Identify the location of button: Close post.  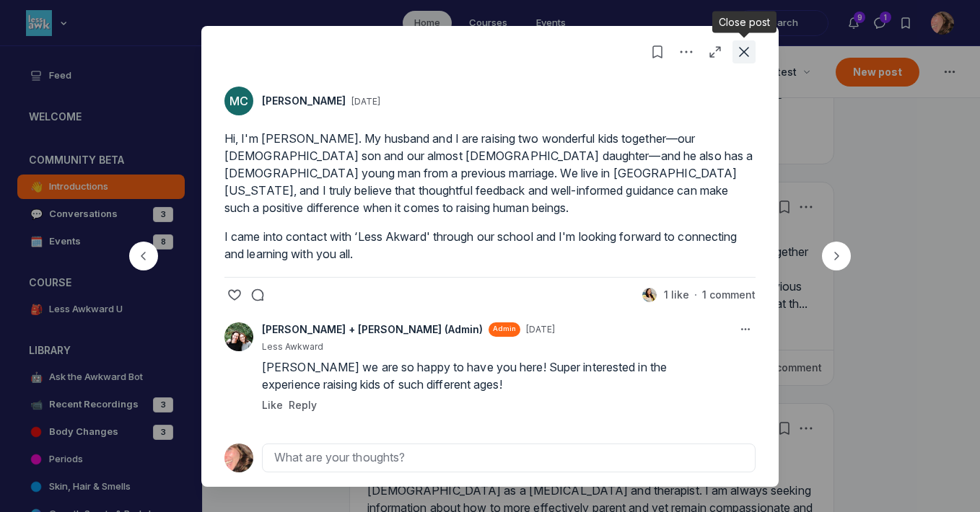
(744, 52).